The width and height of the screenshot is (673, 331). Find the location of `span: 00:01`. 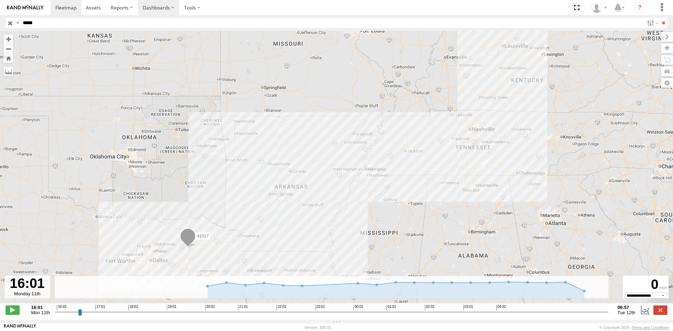

span: 00:01 is located at coordinates (358, 308).